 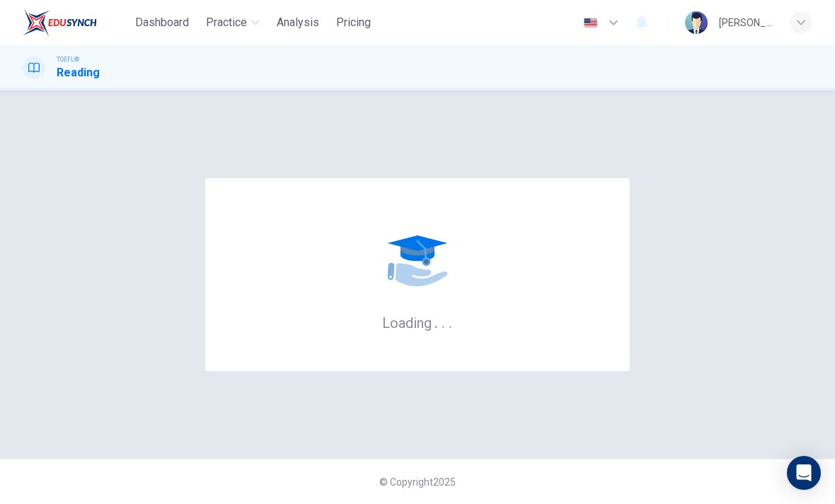 What do you see at coordinates (298, 22) in the screenshot?
I see `button: Analysis` at bounding box center [298, 22].